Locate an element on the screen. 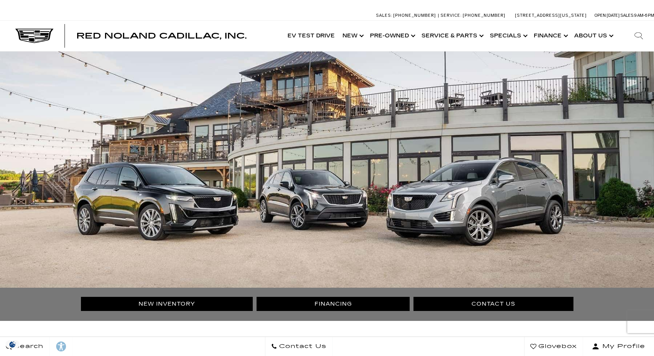 The height and width of the screenshot is (356, 654). a: Glovebox is located at coordinates (554, 347).